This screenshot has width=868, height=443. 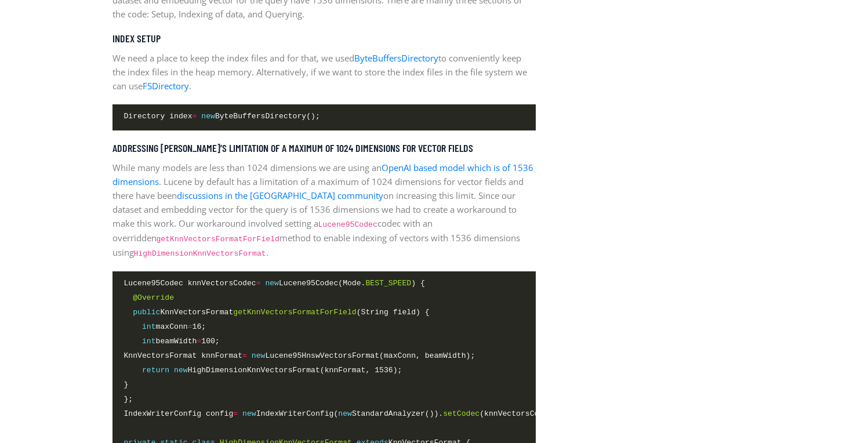 I want to click on span: Directory index ByteBuffersDirectory();, so click(x=222, y=116).